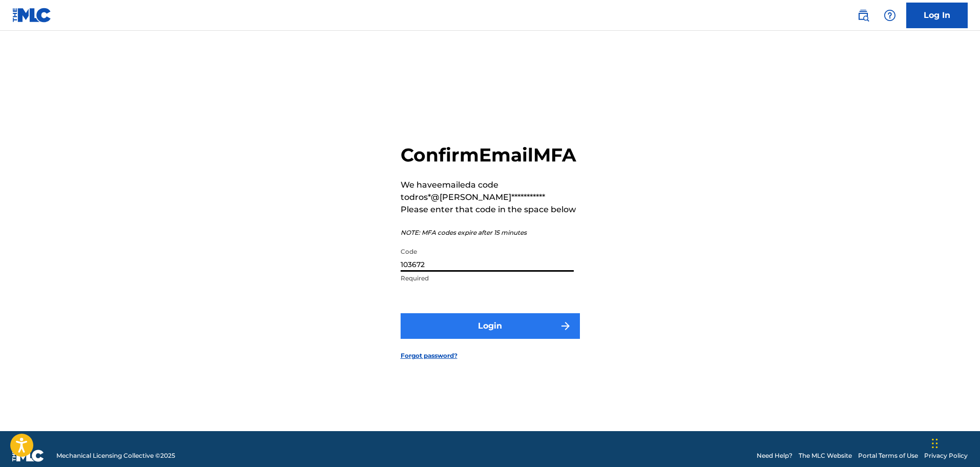 The image size is (980, 467). I want to click on a: Log In, so click(937, 16).